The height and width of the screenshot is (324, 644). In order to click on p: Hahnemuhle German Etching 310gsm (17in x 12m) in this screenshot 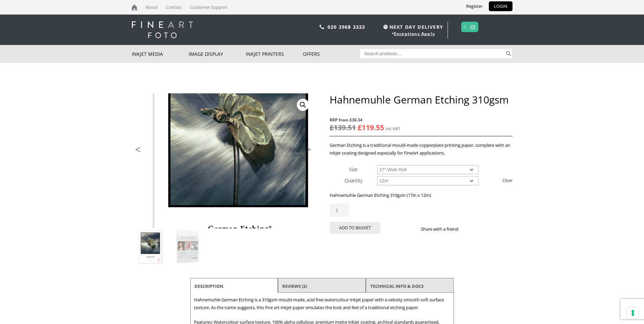, I will do `click(421, 195)`.